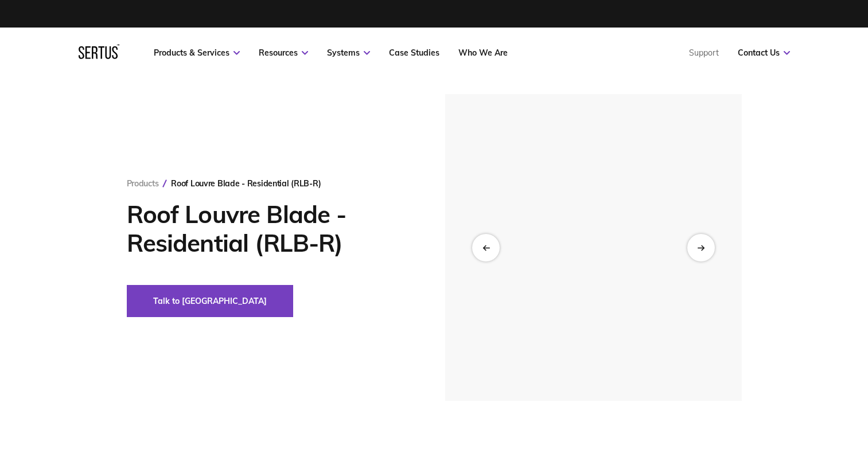 This screenshot has width=868, height=461. Describe the element at coordinates (143, 183) in the screenshot. I see `a: Products` at that location.